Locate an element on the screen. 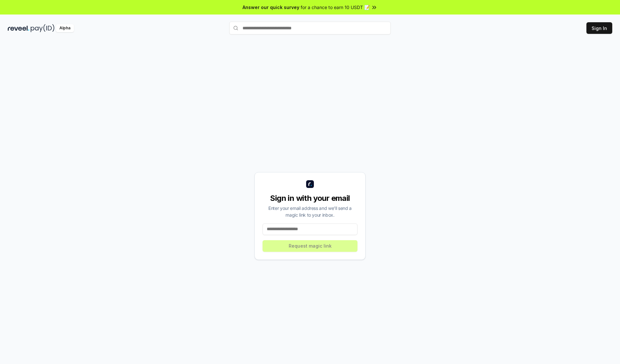  span: Answer our quick survey is located at coordinates (271, 7).